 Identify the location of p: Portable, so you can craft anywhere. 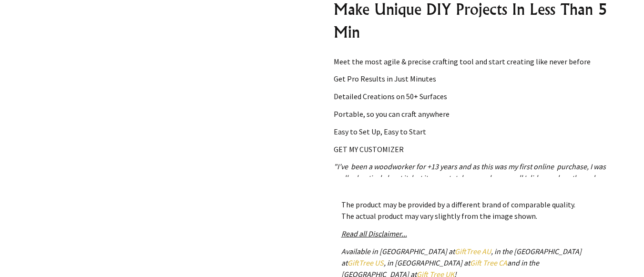
(473, 114).